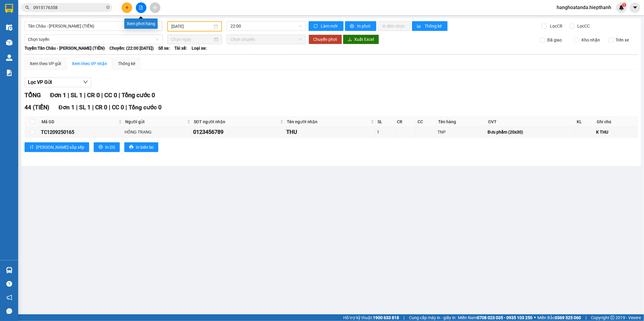 The width and height of the screenshot is (644, 321). What do you see at coordinates (419, 26) in the screenshot?
I see `span: bar-chart` at bounding box center [419, 26].